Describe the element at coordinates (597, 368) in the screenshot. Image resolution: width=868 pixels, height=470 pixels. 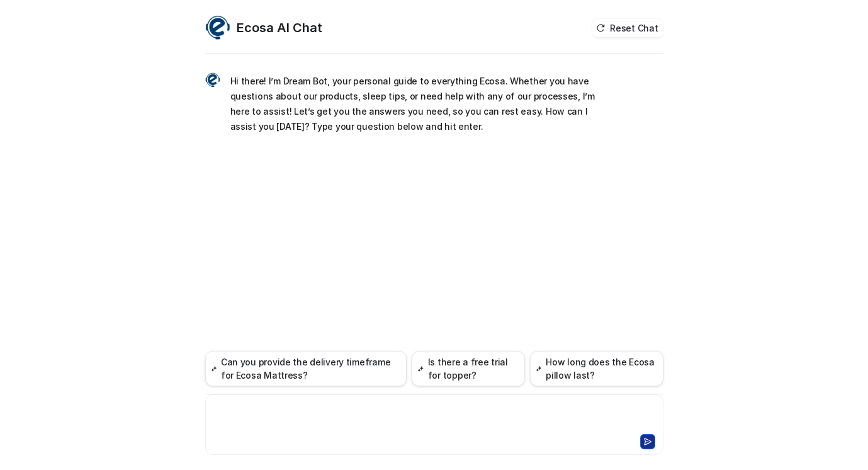
I see `button: How long does the Ecosa pillow last?` at that location.